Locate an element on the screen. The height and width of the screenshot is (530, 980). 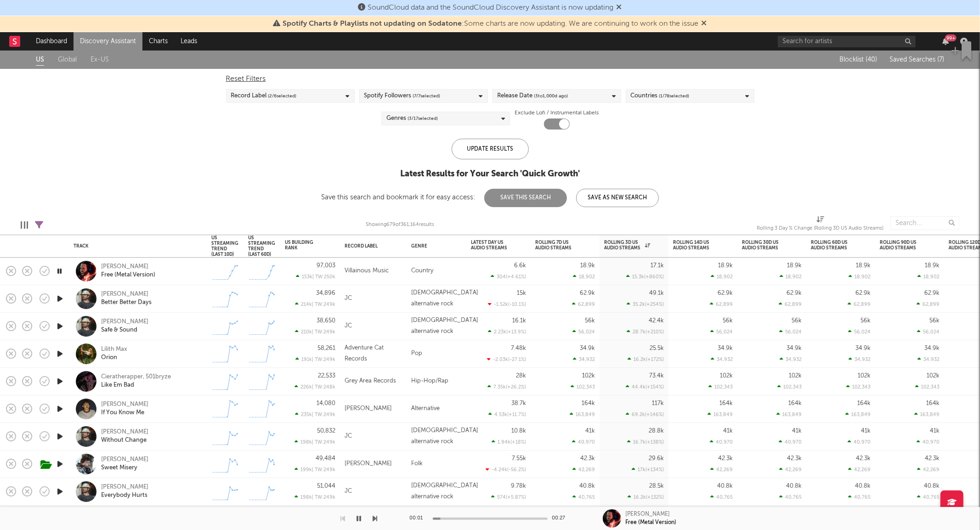
div: 38,650 is located at coordinates (326, 321).